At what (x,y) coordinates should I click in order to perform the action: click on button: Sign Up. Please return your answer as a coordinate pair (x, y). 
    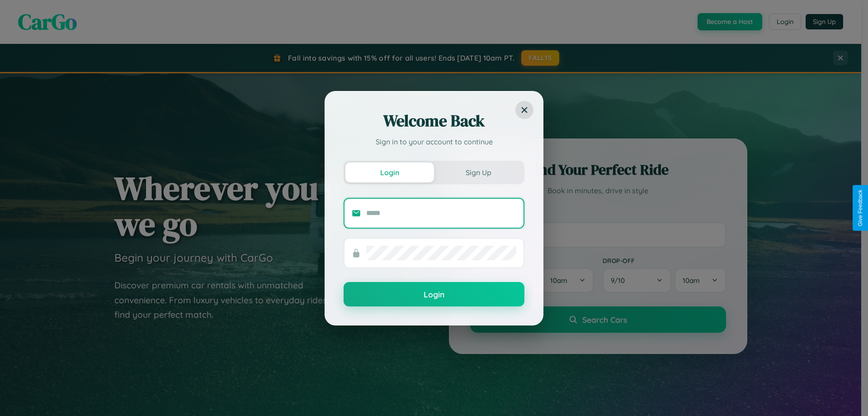
    Looking at the image, I should click on (478, 173).